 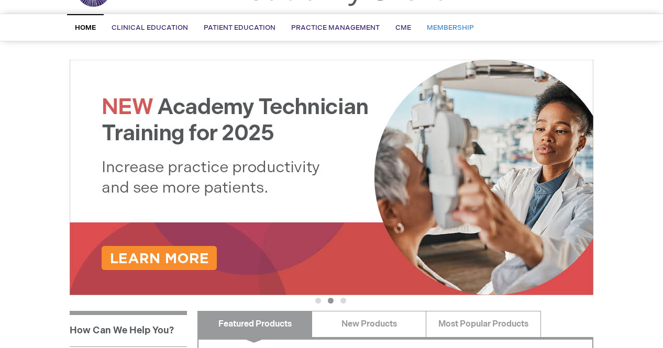 I want to click on a: Featured Products, so click(x=255, y=324).